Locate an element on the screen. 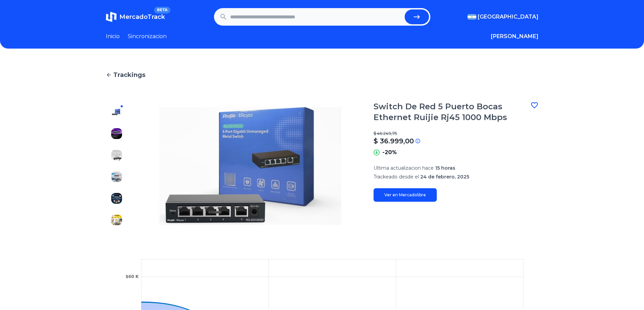 This screenshot has height=310, width=644. a: MercadoTrackBETA is located at coordinates (136, 17).